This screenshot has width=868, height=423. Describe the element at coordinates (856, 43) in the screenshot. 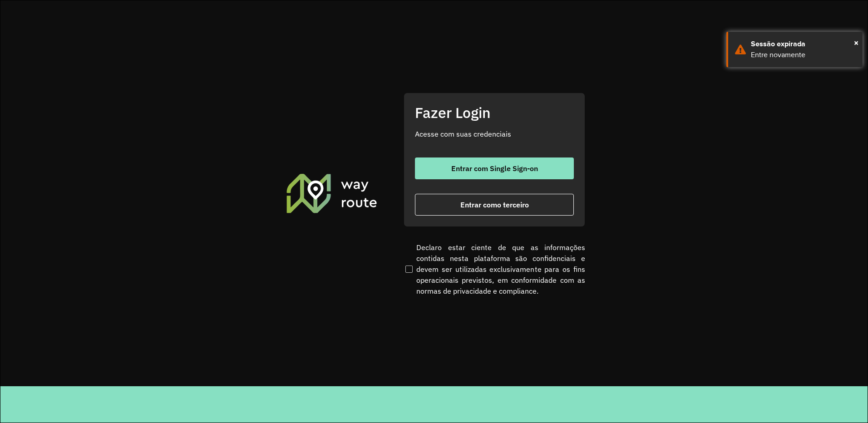

I see `button: Close` at that location.